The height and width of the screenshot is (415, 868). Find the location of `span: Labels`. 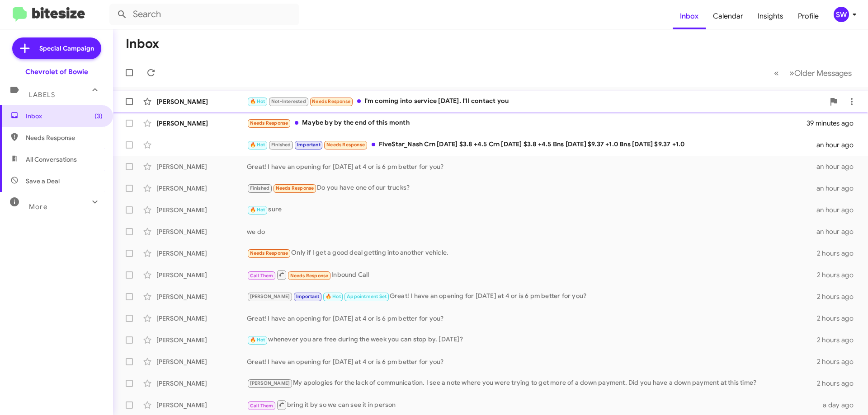

span: Labels is located at coordinates (42, 95).